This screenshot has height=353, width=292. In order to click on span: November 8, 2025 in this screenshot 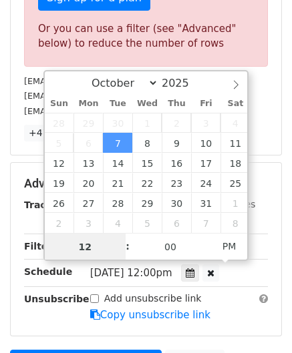, I will do `click(235, 223)`.